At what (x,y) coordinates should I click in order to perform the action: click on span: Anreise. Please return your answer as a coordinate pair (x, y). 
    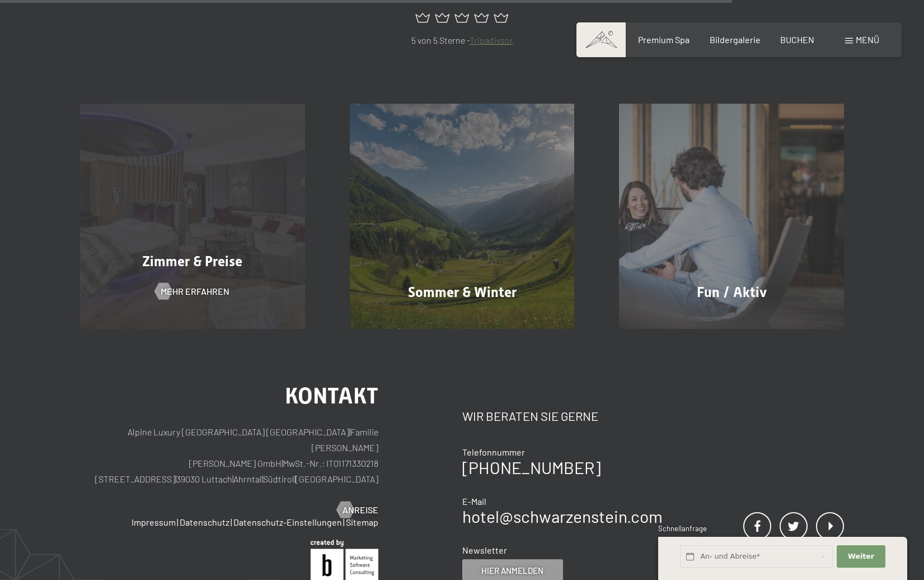
    Looking at the image, I should click on (361, 510).